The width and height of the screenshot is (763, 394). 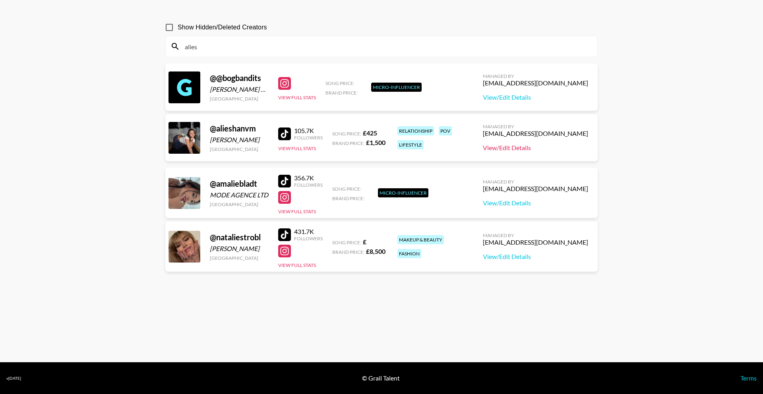 What do you see at coordinates (375, 142) in the screenshot?
I see `strong: £ 1,500` at bounding box center [375, 142].